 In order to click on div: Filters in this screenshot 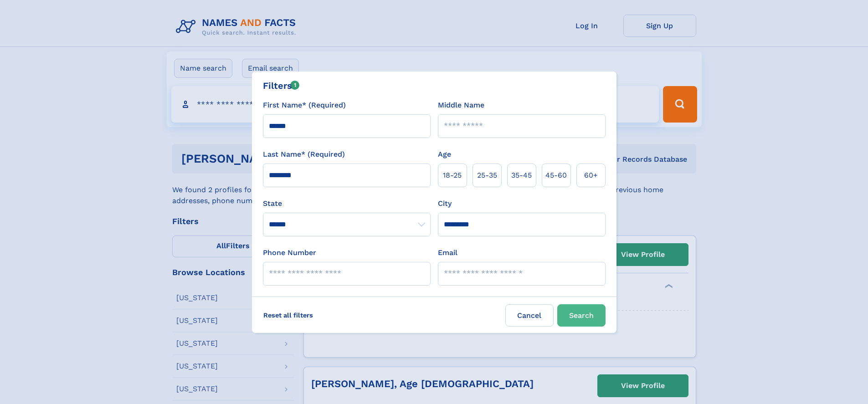, I will do `click(281, 85)`.